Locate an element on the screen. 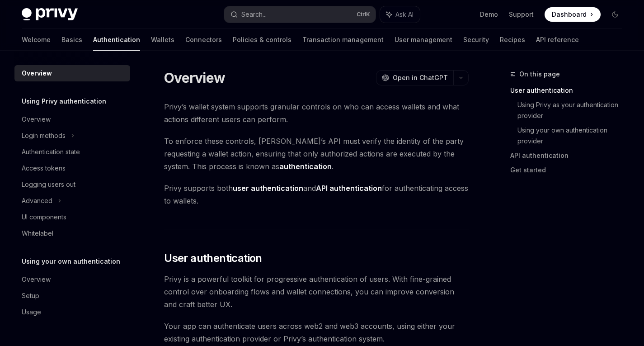  a: Dashboard is located at coordinates (573, 14).